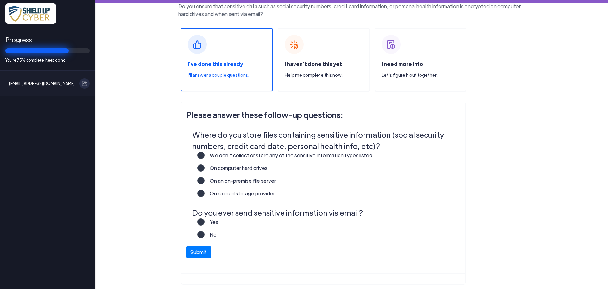 Image resolution: width=608 pixels, height=289 pixels. I want to click on span: I need more info, so click(402, 64).